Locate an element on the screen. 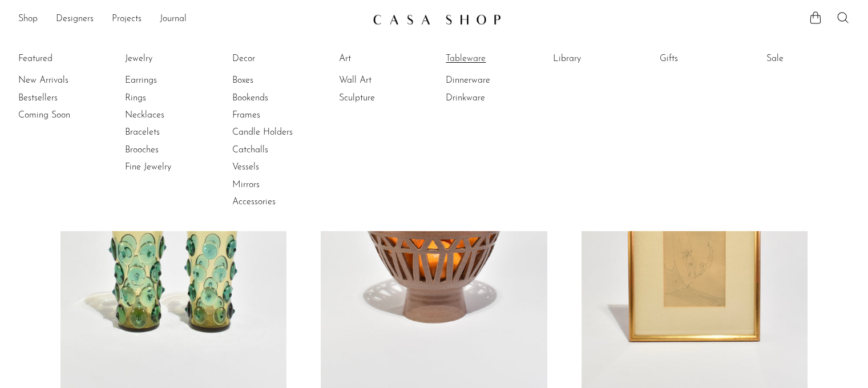 Image resolution: width=868 pixels, height=388 pixels. a: Shop is located at coordinates (28, 19).